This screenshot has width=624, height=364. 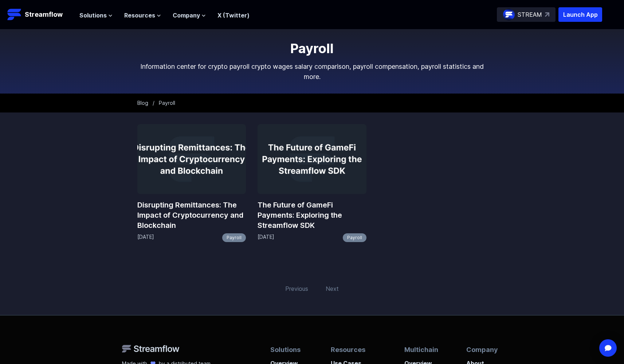 What do you see at coordinates (96, 15) in the screenshot?
I see `button: Solutions` at bounding box center [96, 15].